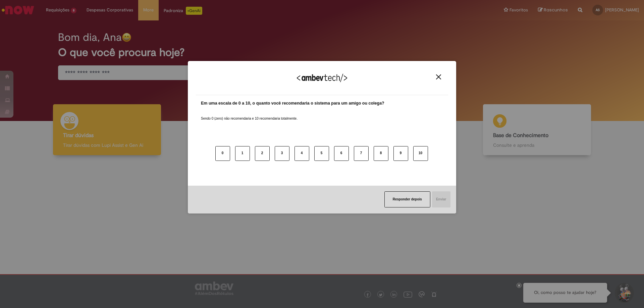  What do you see at coordinates (262, 154) in the screenshot?
I see `button: 2` at bounding box center [262, 154].